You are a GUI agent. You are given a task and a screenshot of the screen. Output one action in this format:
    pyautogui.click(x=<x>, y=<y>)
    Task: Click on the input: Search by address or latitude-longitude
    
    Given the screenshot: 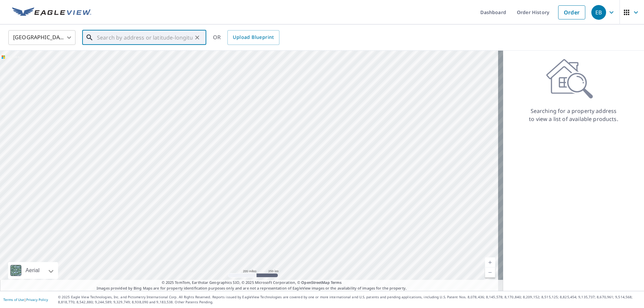 What is the action you would take?
    pyautogui.click(x=145, y=37)
    